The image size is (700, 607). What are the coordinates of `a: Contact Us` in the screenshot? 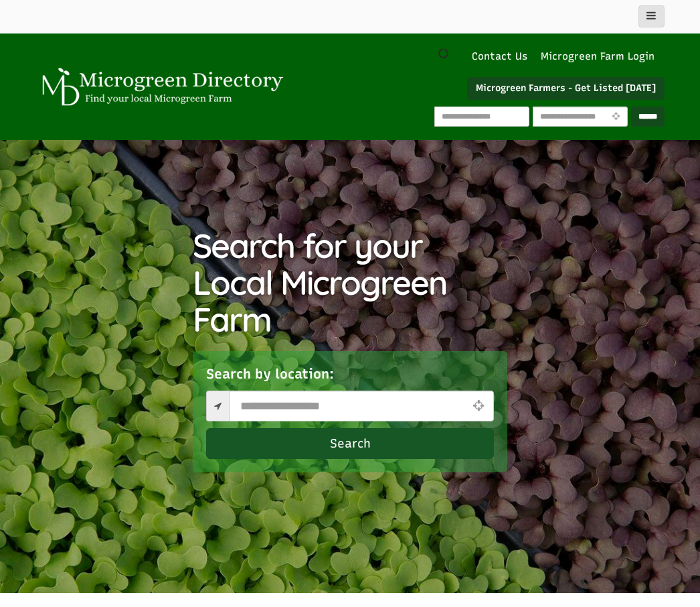 It's located at (499, 56).